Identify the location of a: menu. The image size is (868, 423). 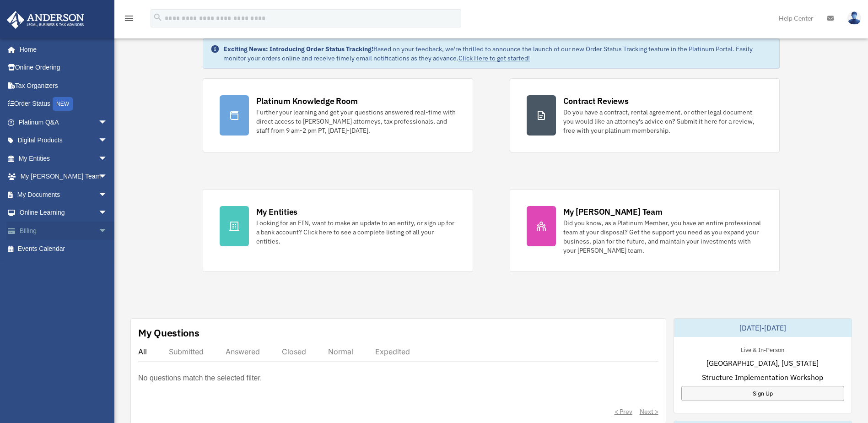
(129, 20).